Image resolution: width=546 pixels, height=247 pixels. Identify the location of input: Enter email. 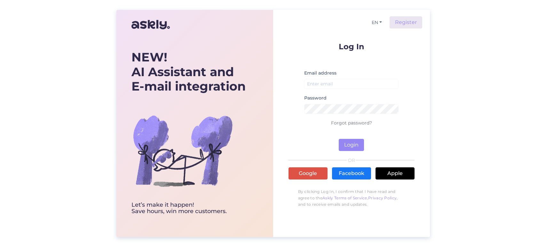
(351, 84).